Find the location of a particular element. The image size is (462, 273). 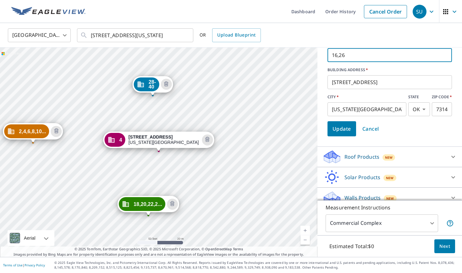

button: Update is located at coordinates (342, 129).